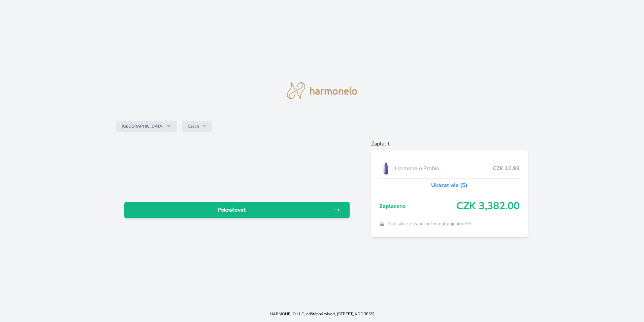 The width and height of the screenshot is (644, 322). I want to click on span: Zaplaceno, so click(418, 206).